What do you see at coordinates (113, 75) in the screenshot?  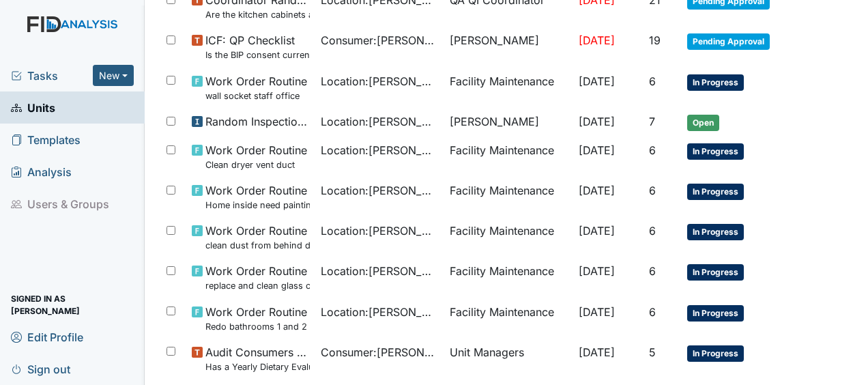 I see `button: New` at bounding box center [113, 75].